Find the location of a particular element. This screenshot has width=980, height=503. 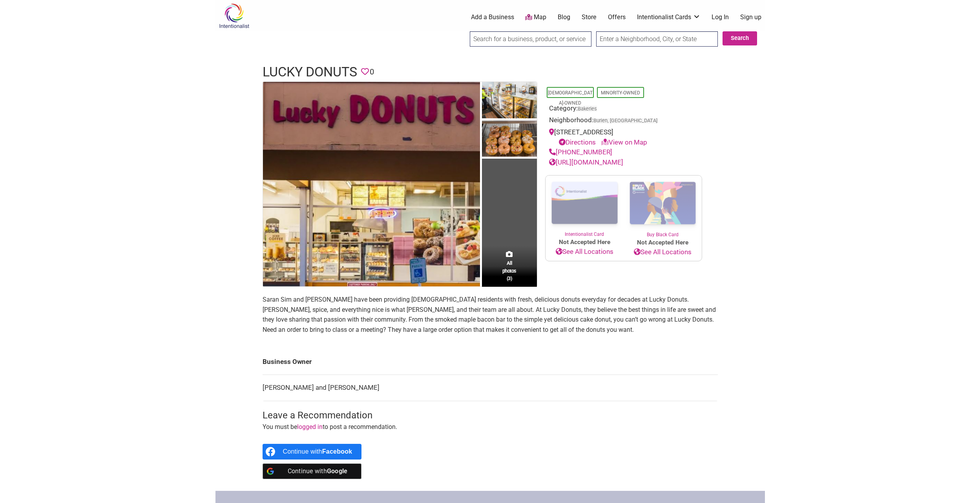

span: All photos (3) is located at coordinates (509, 270).